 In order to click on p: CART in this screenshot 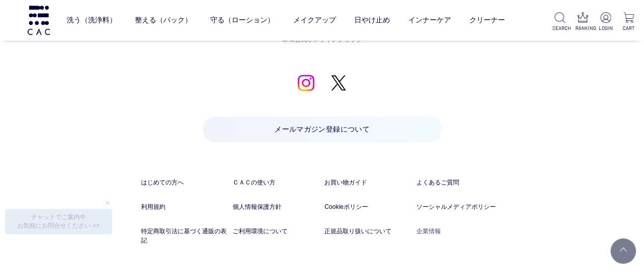, I will do `click(628, 28)`.